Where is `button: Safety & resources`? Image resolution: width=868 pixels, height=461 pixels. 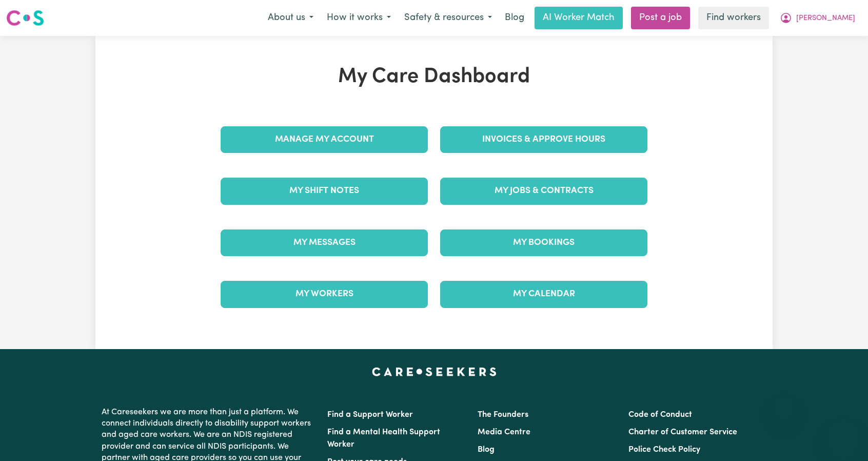
button: Safety & resources is located at coordinates (448, 18).